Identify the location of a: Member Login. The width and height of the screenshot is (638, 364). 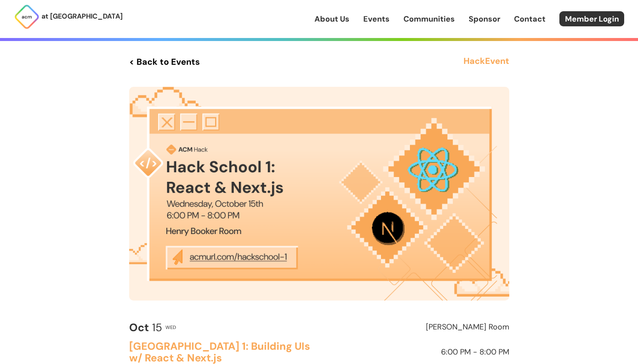
(592, 19).